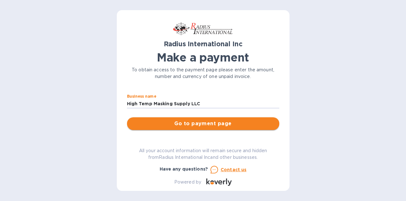 Image resolution: width=406 pixels, height=201 pixels. Describe the element at coordinates (234, 170) in the screenshot. I see `u: Contact us` at that location.